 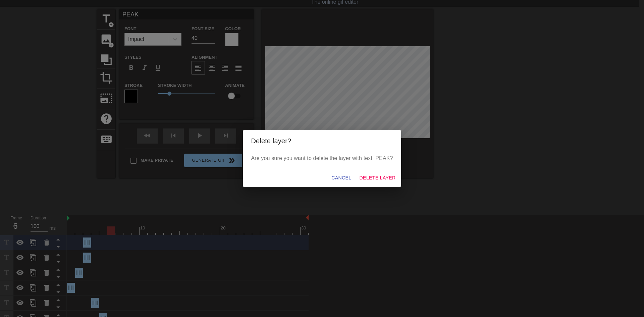 I want to click on span: Delete Layer, so click(x=378, y=177).